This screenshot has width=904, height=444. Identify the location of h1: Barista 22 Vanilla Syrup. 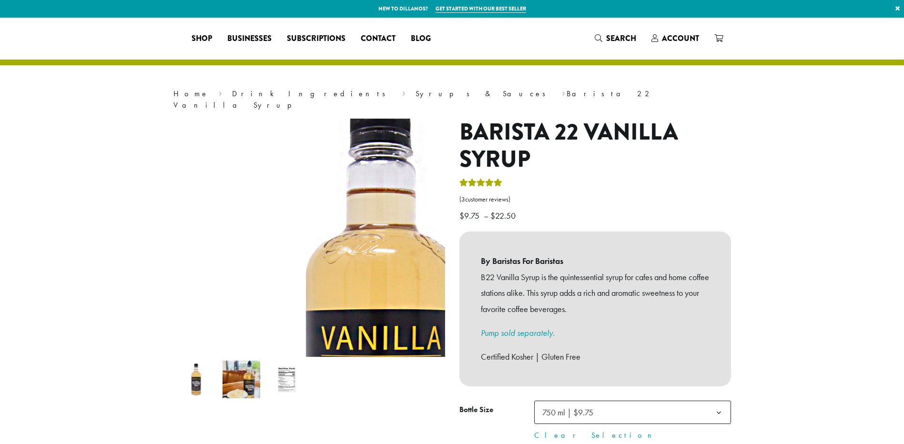
(595, 146).